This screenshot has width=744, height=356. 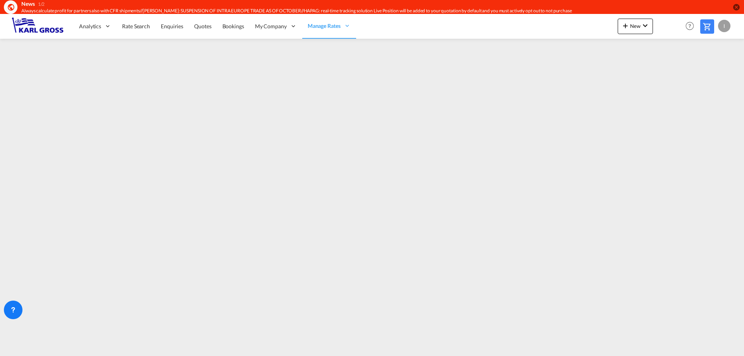 I want to click on img: 3269c73066d711f095e541db4db89301.png, so click(x=38, y=26).